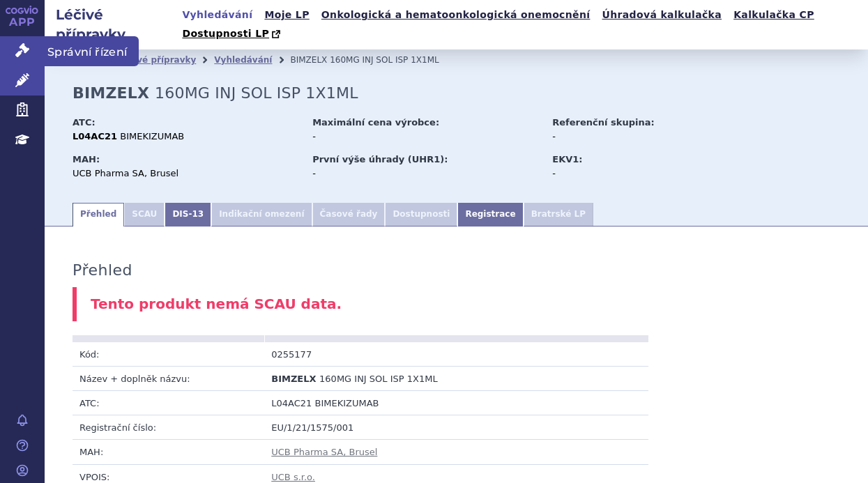 Image resolution: width=868 pixels, height=483 pixels. Describe the element at coordinates (86, 159) in the screenshot. I see `strong: MAH:` at that location.